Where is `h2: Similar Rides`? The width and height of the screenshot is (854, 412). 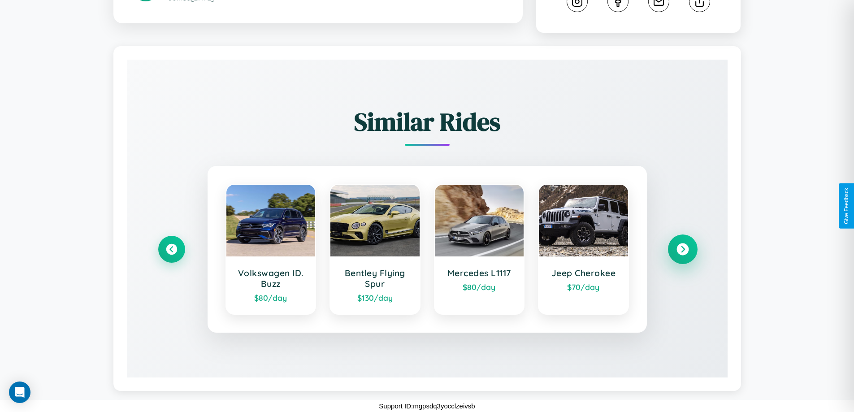
h2: Similar Rides is located at coordinates (427, 122).